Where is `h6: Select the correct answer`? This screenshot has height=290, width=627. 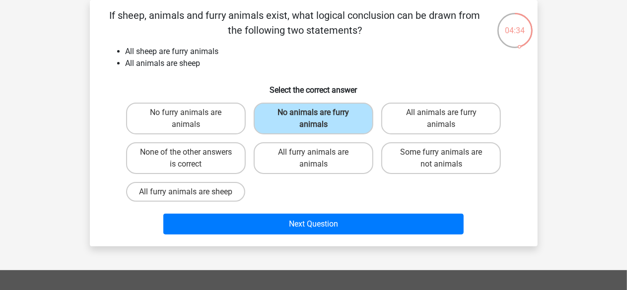 h6: Select the correct answer is located at coordinates (314, 86).